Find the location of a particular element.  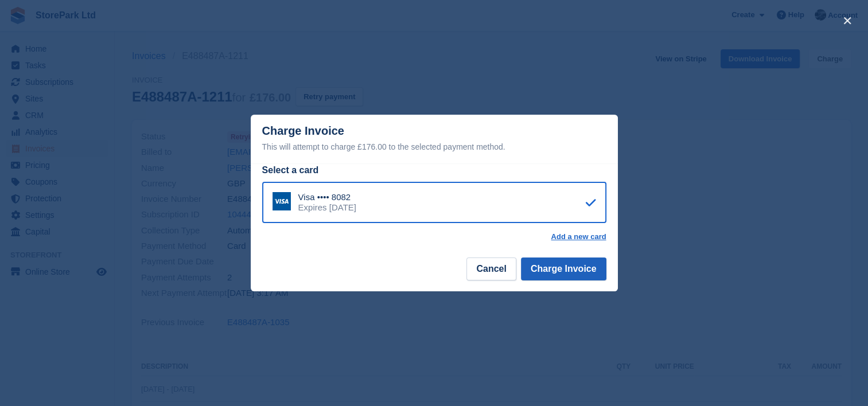

button: Charge Invoice is located at coordinates (564, 269).